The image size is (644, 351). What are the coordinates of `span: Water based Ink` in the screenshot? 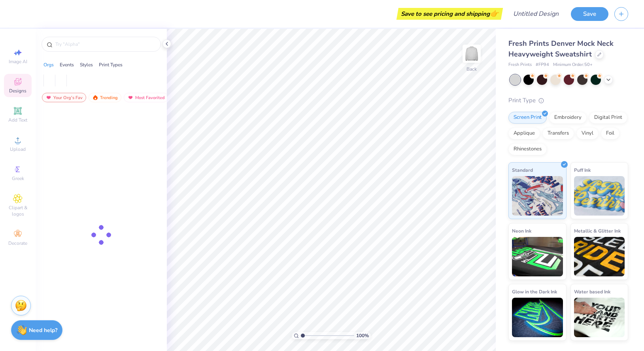 It's located at (592, 292).